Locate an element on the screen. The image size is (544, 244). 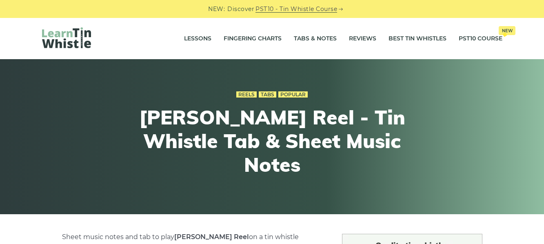
a: Popular is located at coordinates (293, 95).